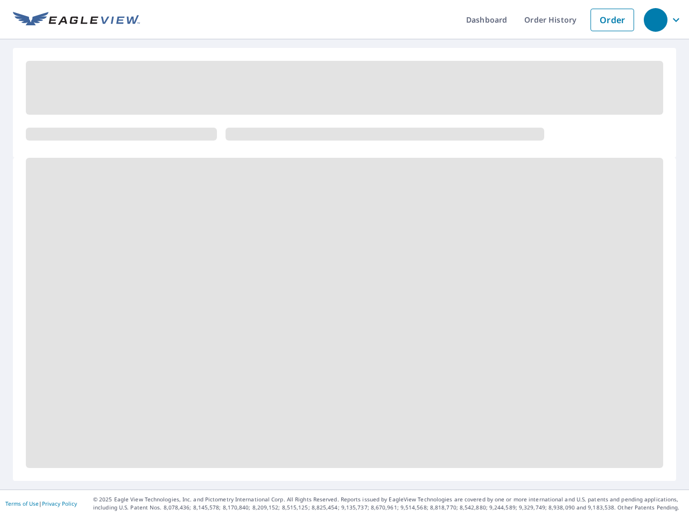 This screenshot has height=517, width=689. Describe the element at coordinates (76, 20) in the screenshot. I see `img: EV Logo` at that location.